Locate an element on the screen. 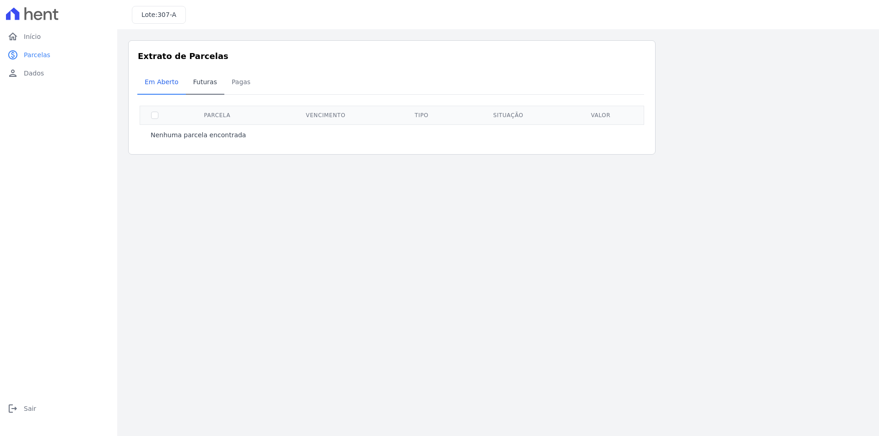  a: logoutSair is located at coordinates (59, 409).